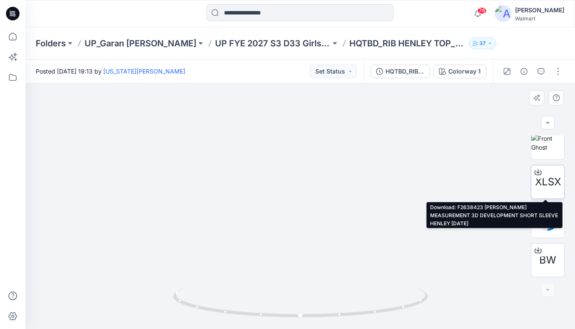 This screenshot has height=329, width=575. I want to click on span: XLSX, so click(548, 182).